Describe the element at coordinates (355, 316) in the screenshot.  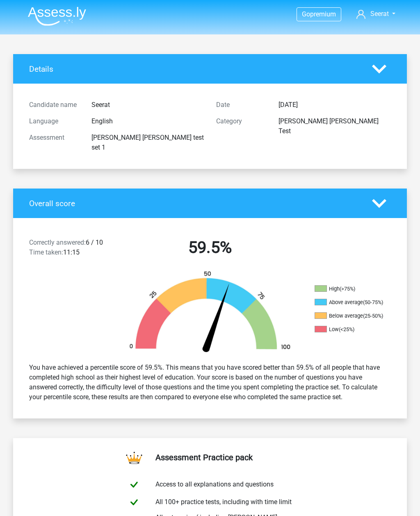
I see `li: Below average` at that location.